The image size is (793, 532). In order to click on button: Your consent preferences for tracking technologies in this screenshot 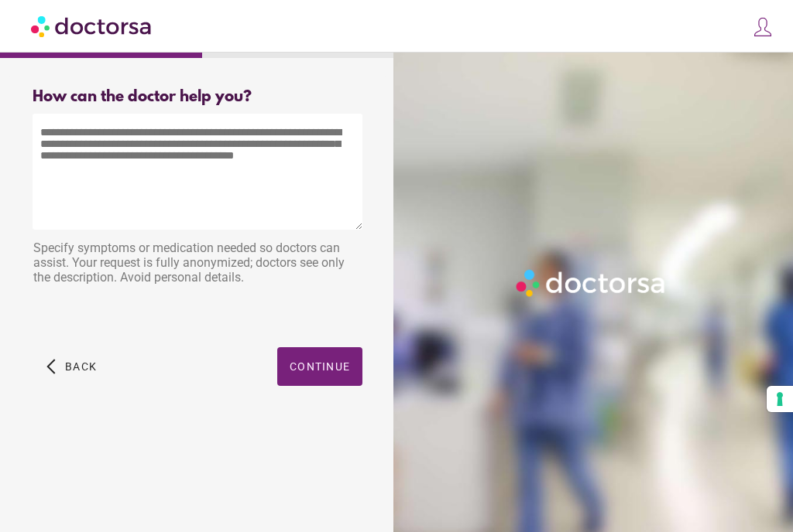, I will do `click(780, 399)`.